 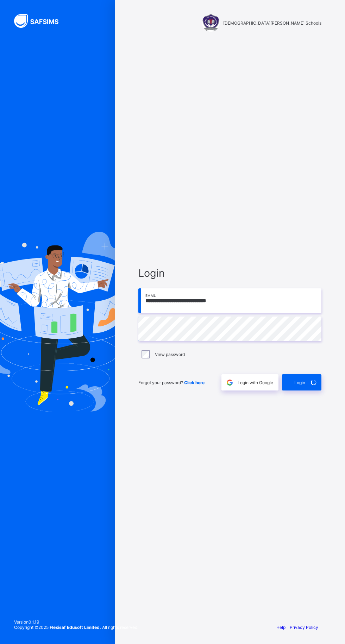 What do you see at coordinates (76, 627) in the screenshot?
I see `span: Copyright © 2025 All rights reserved.` at bounding box center [76, 627].